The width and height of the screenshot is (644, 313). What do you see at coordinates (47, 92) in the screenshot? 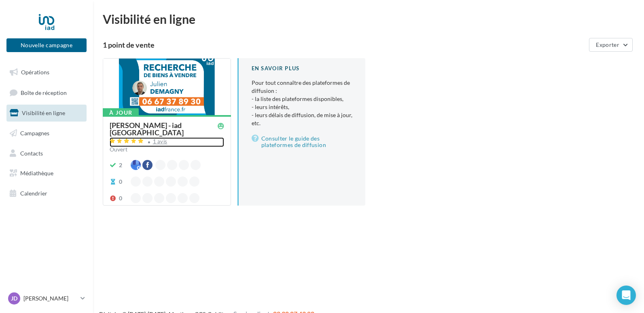
I see `a: Boîte de réception` at bounding box center [47, 92].